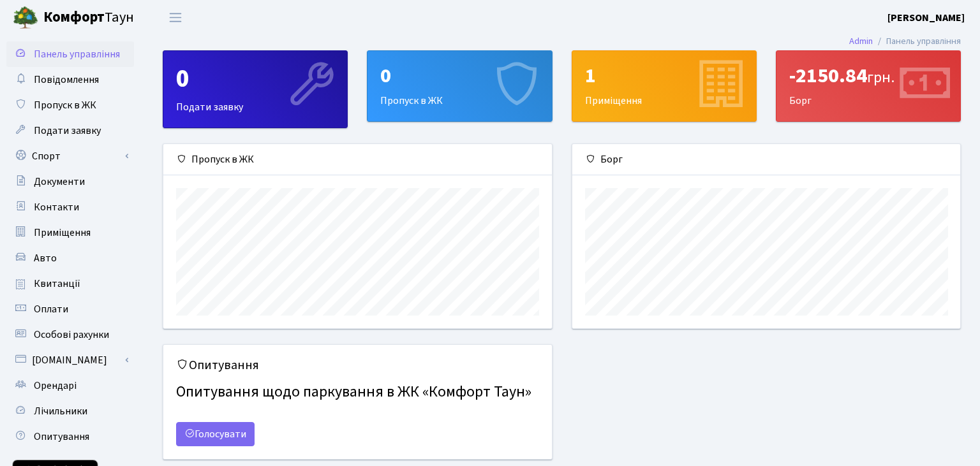  What do you see at coordinates (357, 392) in the screenshot?
I see `h4: Опитування щодо паркування в ЖК «Комфорт Таун»` at bounding box center [357, 392].